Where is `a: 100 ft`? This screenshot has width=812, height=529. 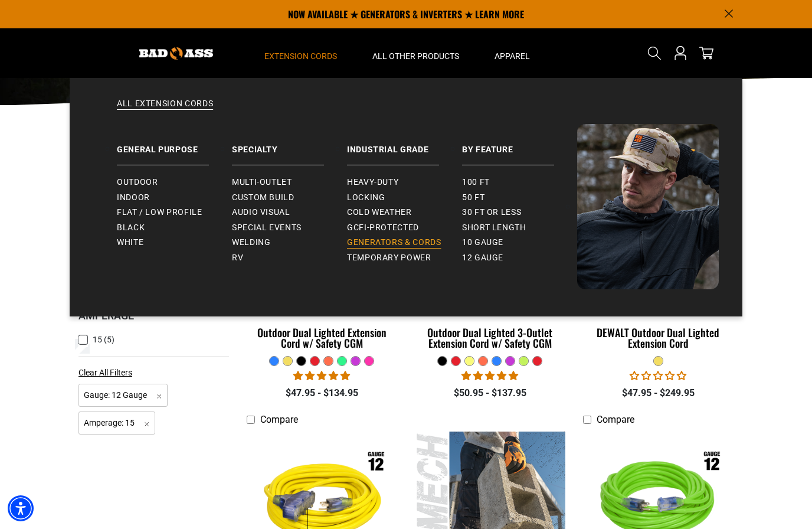 a: 100 ft is located at coordinates (519, 183).